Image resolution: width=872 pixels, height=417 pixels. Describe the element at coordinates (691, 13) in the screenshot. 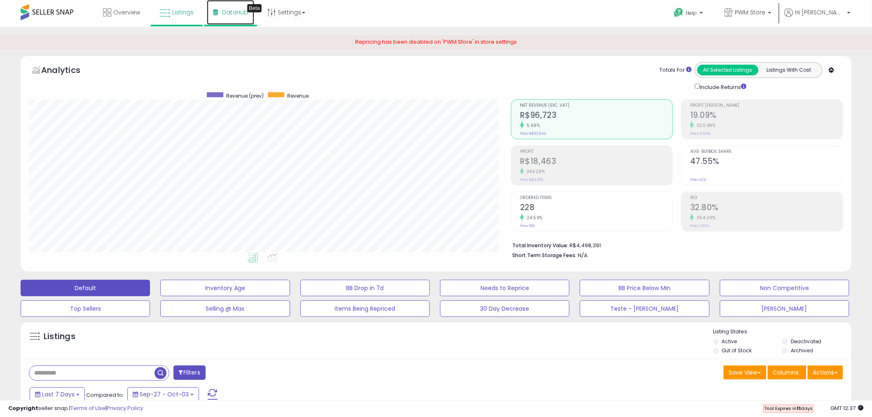

I see `span: Help` at that location.